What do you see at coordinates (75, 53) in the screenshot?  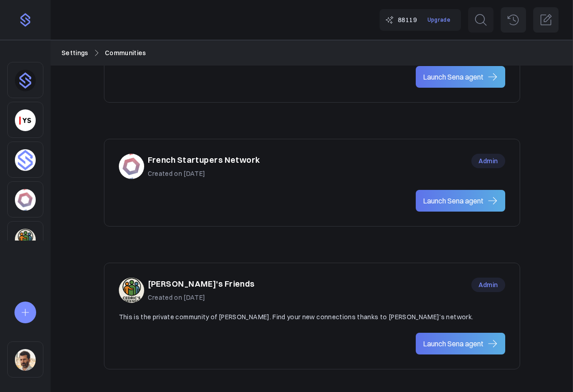 I see `a: Settings` at bounding box center [75, 53].